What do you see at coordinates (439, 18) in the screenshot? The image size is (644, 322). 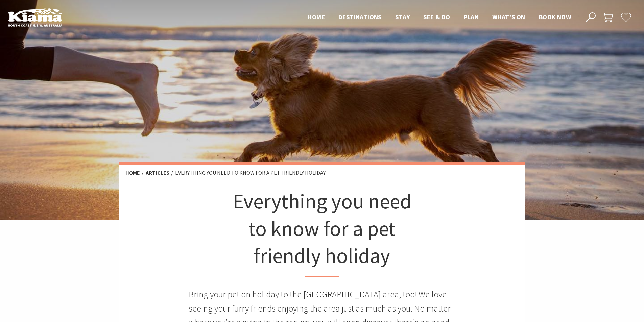 I see `nav: Main Menu` at bounding box center [439, 18].